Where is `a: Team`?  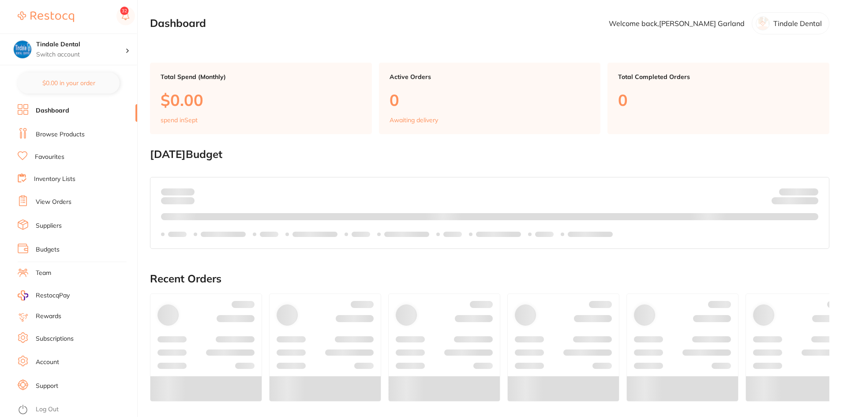 a: Team is located at coordinates (43, 273).